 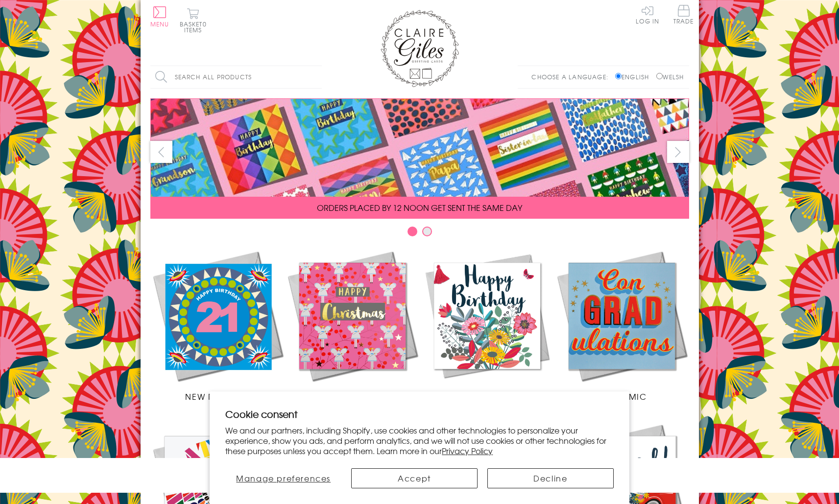 I want to click on div: Carousel Pagination, so click(x=420, y=234).